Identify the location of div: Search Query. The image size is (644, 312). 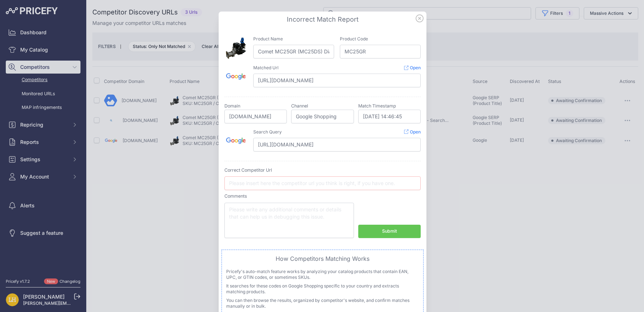
(267, 132).